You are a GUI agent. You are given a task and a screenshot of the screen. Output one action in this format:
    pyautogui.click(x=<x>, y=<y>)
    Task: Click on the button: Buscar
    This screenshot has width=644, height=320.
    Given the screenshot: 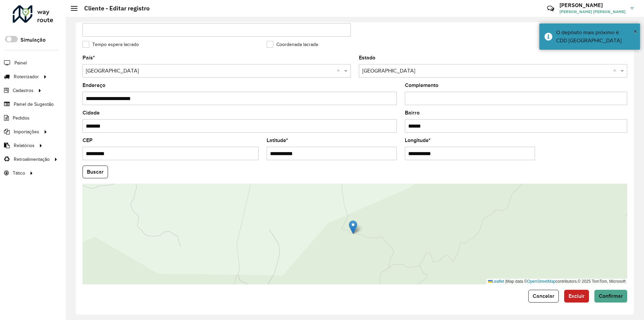 What is the action you would take?
    pyautogui.click(x=95, y=172)
    